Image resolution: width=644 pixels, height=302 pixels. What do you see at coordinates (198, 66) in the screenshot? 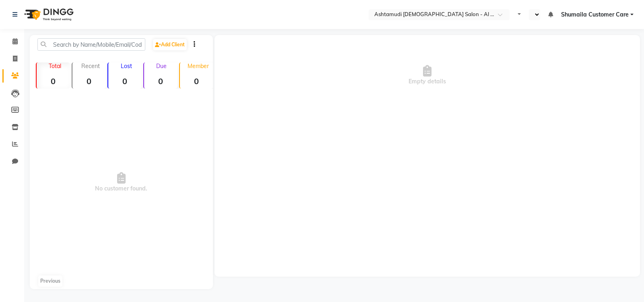
I see `p: Member` at bounding box center [198, 66].